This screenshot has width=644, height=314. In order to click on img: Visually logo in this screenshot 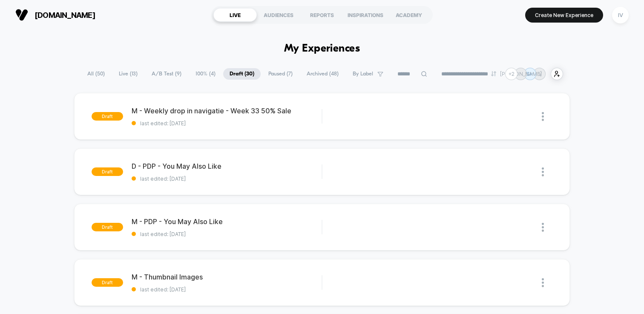, I will do `click(21, 15)`.